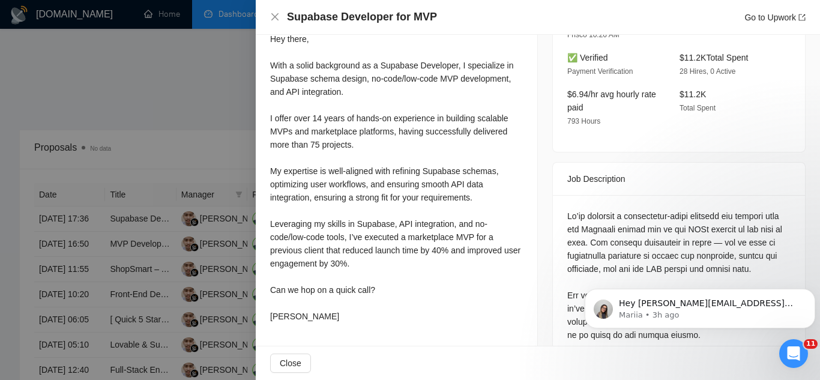  What do you see at coordinates (275, 17) in the screenshot?
I see `span: close` at bounding box center [275, 17].